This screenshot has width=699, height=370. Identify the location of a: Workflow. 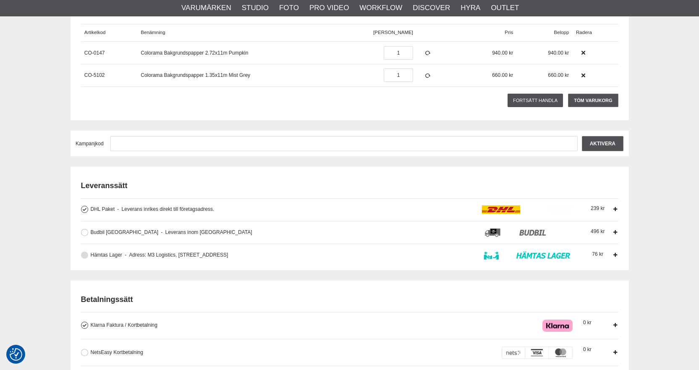
(381, 8).